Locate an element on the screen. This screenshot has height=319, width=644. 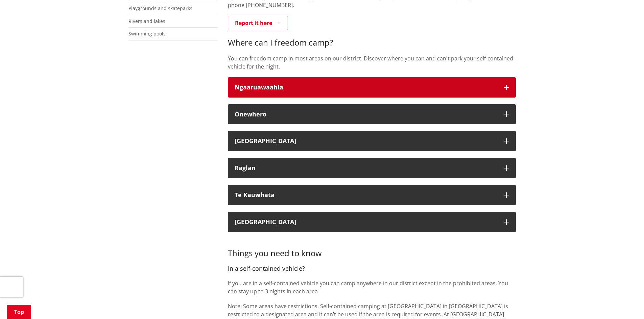
a: Playgrounds and skateparks is located at coordinates (160, 8).